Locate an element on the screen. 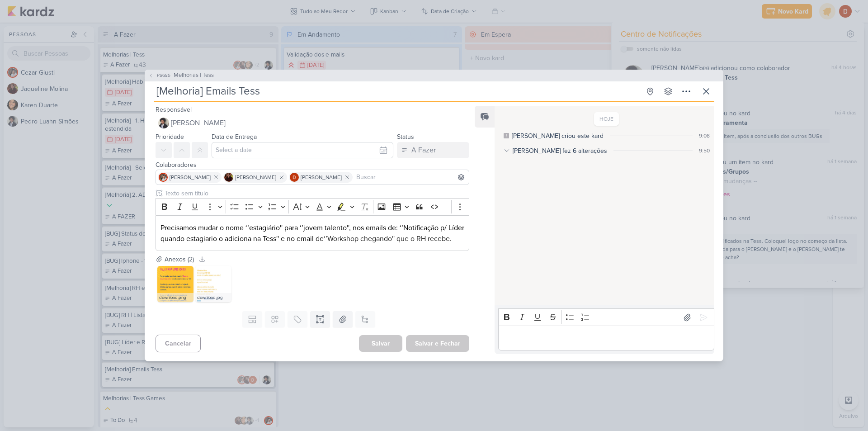 Image resolution: width=868 pixels, height=431 pixels. img: IB99MmhBNB6Bm0RUTQ1N2i8arjtVPCQFtDWvUIdJ.jpg is located at coordinates (214, 284).